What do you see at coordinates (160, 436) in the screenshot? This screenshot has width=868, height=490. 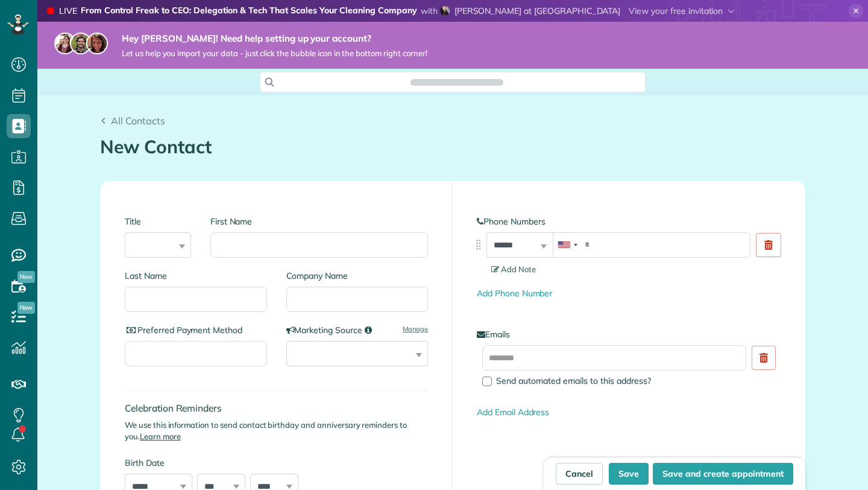 I see `a: Learn more` at bounding box center [160, 436].